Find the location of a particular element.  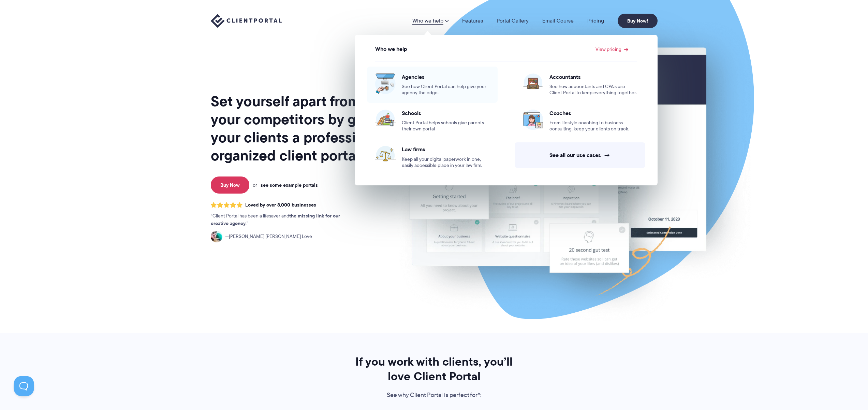

a: see some example portals is located at coordinates (289, 185).